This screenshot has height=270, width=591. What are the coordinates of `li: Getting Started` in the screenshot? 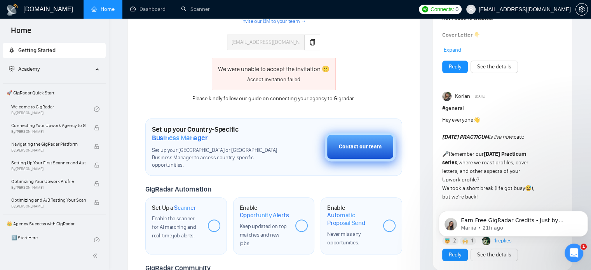 It's located at (54, 51).